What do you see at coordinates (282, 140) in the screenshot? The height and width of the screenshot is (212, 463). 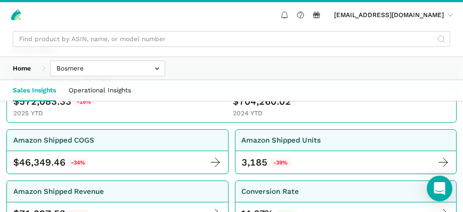 I see `div: Amazon Shipped Units` at bounding box center [282, 140].